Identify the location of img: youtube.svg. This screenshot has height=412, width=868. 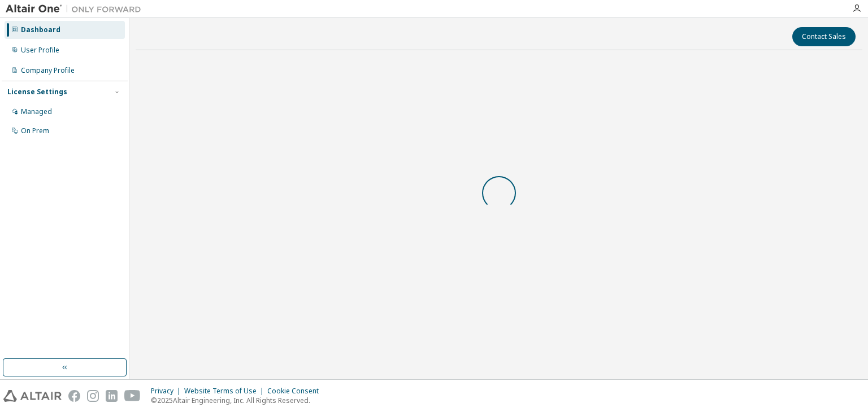
(132, 396).